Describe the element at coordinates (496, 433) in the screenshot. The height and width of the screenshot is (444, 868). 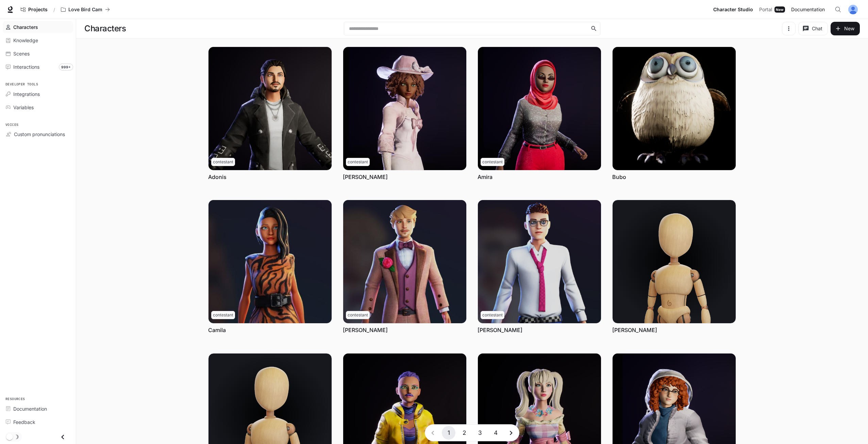
I see `button: Go to page 4` at that location.